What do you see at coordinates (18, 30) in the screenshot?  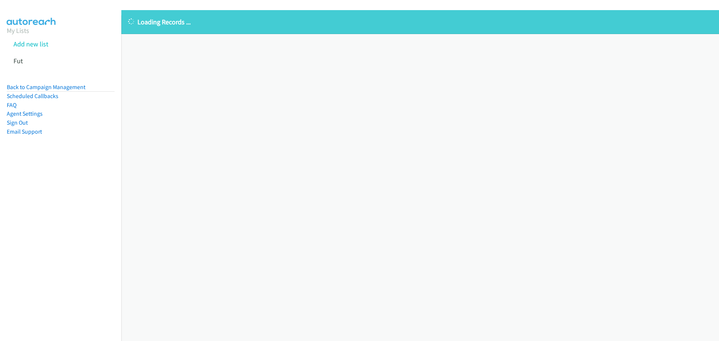 I see `a: My Lists` at bounding box center [18, 30].